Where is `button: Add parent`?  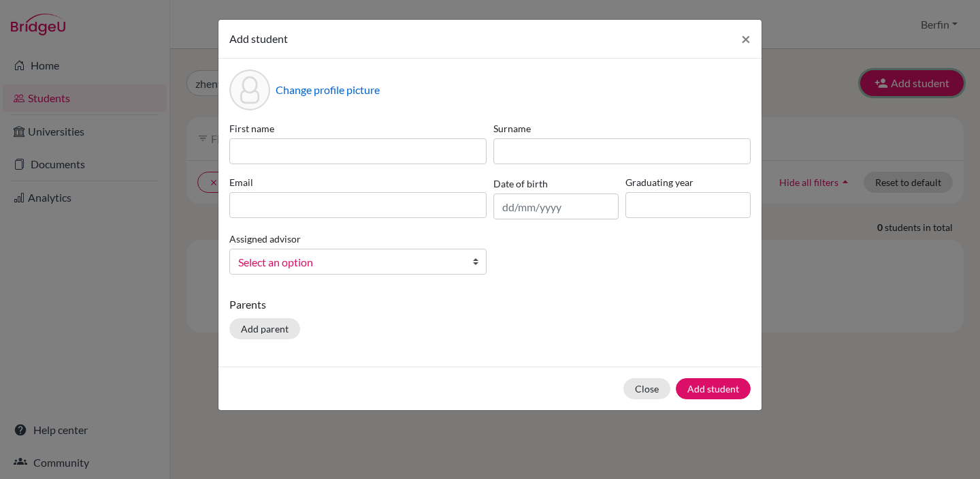
button: Add parent is located at coordinates (265, 328).